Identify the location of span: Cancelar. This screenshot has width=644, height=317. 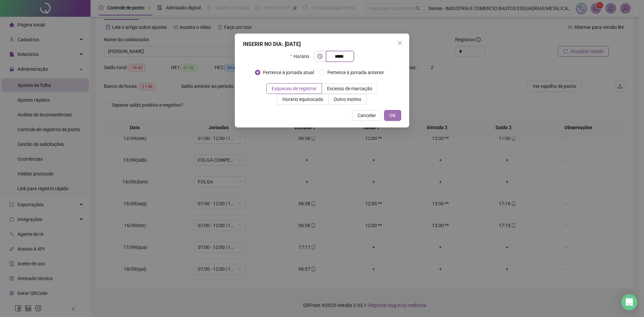
(367, 115).